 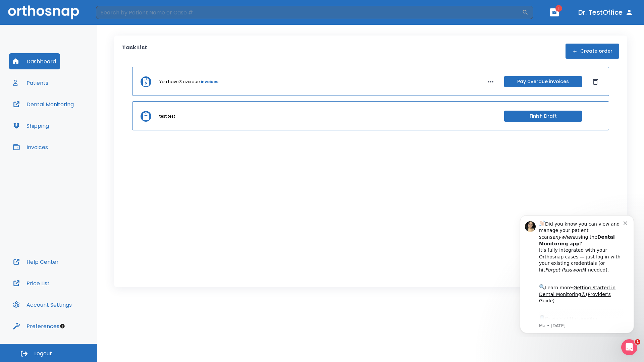 What do you see at coordinates (543, 116) in the screenshot?
I see `button: Finish Draft` at bounding box center [543, 116].